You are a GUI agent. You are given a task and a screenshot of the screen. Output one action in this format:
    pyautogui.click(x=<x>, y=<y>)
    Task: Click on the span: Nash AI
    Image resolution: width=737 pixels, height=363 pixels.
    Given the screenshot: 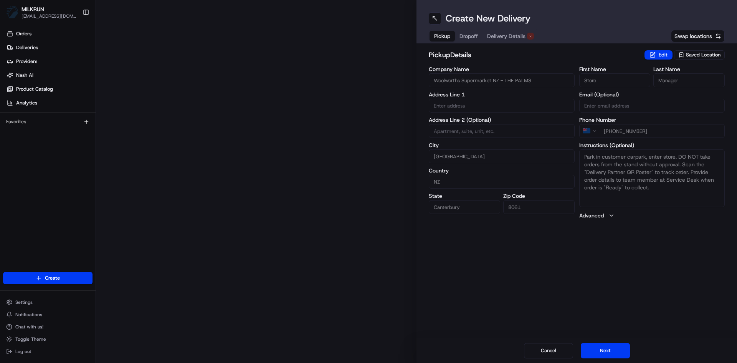 What is the action you would take?
    pyautogui.click(x=25, y=75)
    